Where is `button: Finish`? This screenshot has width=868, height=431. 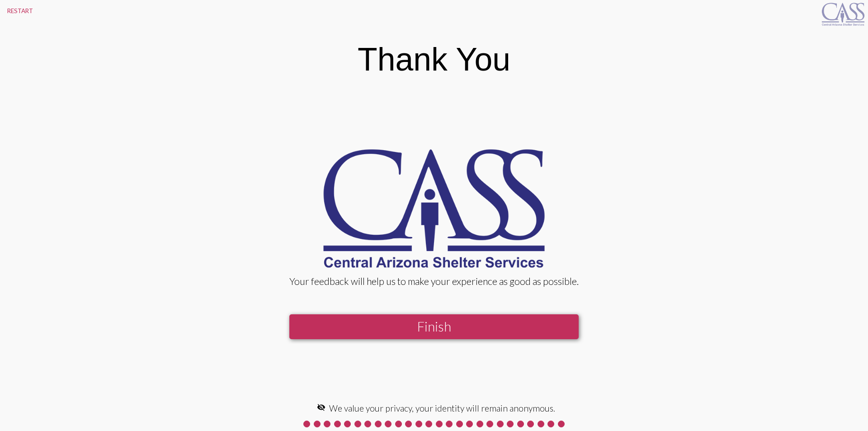 button: Finish is located at coordinates (434, 327).